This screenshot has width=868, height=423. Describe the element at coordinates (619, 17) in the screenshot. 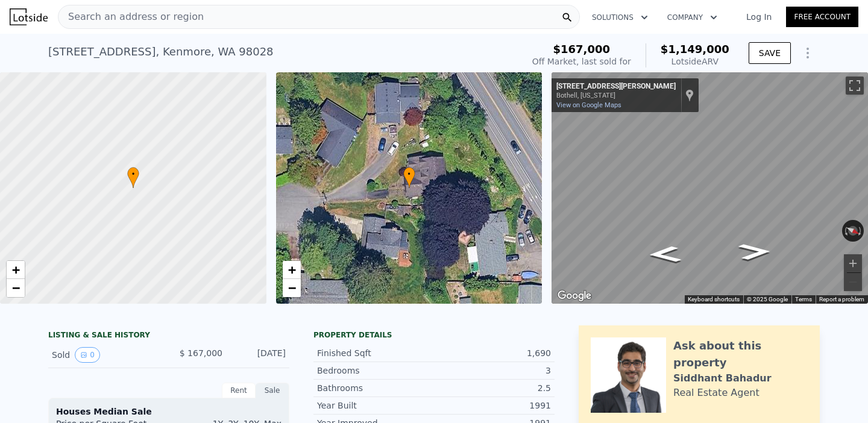

I see `button: Solutions` at that location.